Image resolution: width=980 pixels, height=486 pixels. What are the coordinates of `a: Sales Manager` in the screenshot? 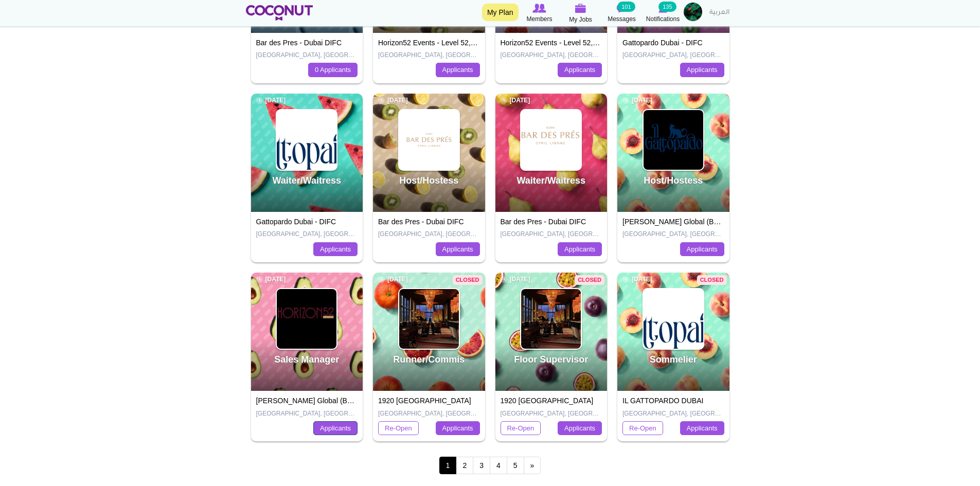 It's located at (306, 359).